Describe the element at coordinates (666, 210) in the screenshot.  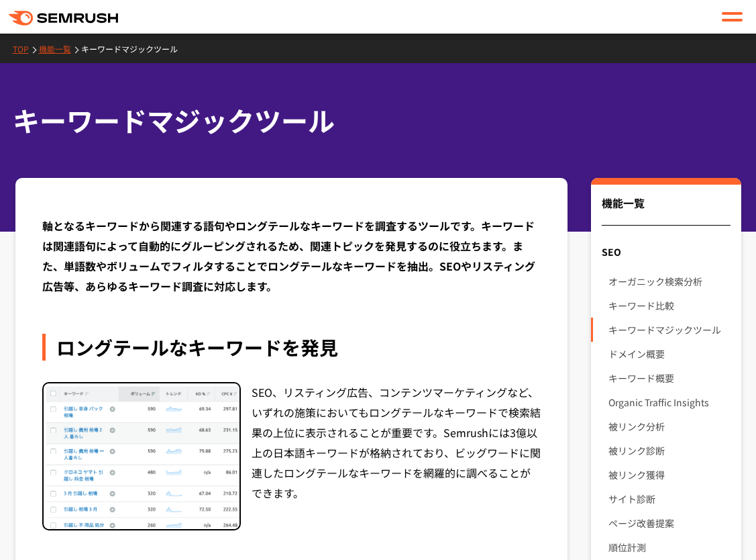
I see `div: 機能一覧` at that location.